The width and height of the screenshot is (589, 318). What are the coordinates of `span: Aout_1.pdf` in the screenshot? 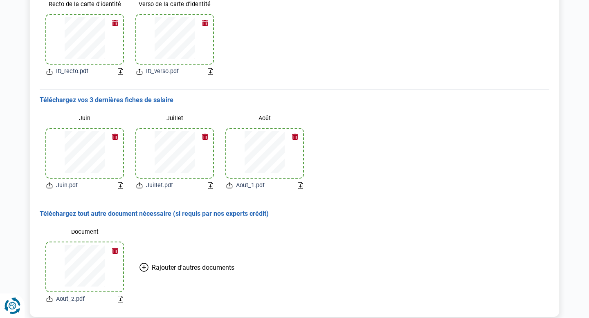 It's located at (250, 186).